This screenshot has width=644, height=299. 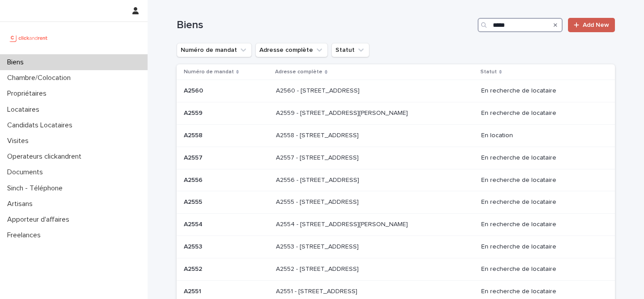 What do you see at coordinates (194, 135) in the screenshot?
I see `p: A2558` at bounding box center [194, 135].